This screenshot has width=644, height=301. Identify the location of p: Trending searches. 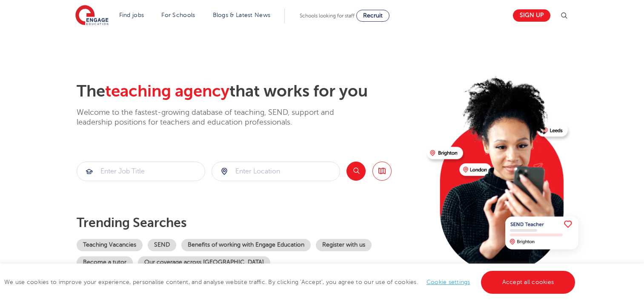
(248, 223).